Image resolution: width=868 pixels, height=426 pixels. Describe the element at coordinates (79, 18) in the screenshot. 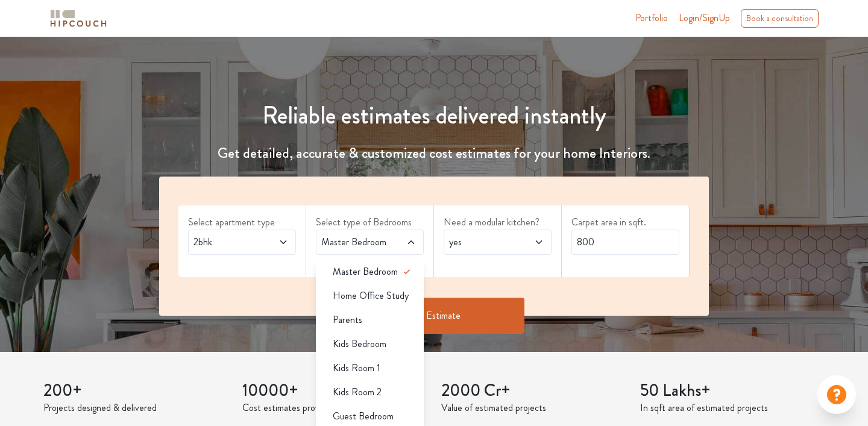

I see `span: logo-horizontal.svg` at that location.